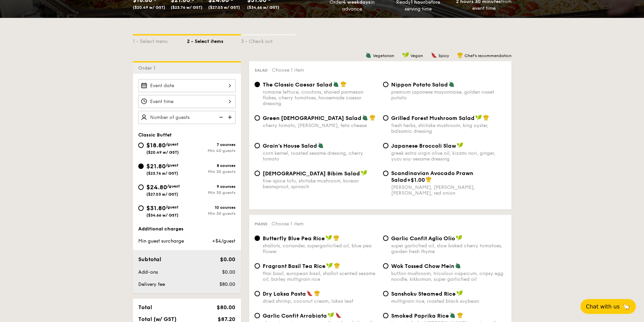 Image resolution: width=644 pixels, height=322 pixels. I want to click on span: Fragrant Basil Tea Rice, so click(294, 266).